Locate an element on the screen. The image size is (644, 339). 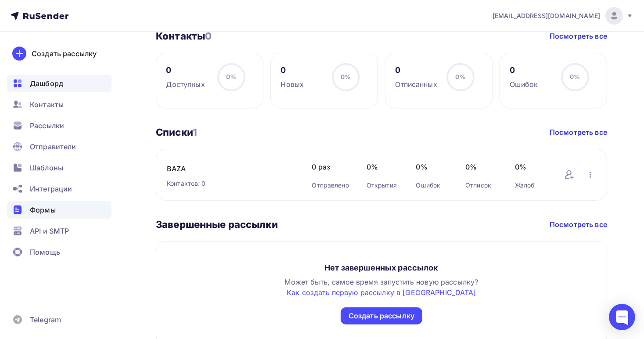
span: 1 is located at coordinates (195, 132).